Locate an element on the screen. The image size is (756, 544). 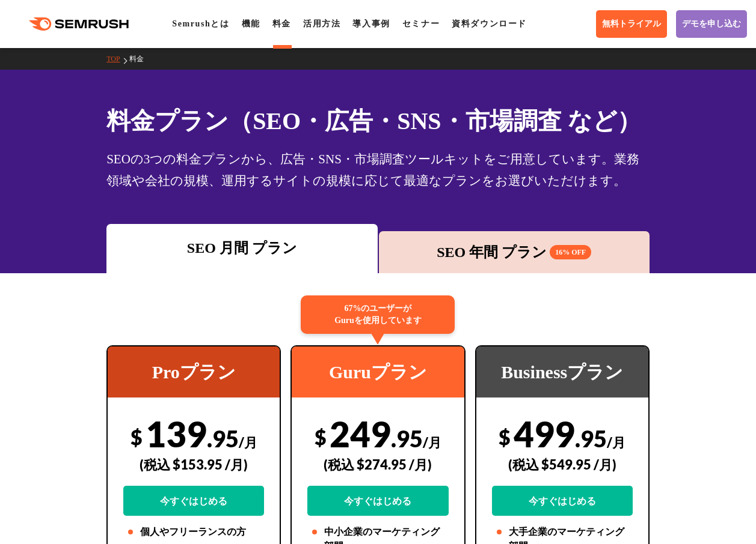
div: (税込 $549.95 /月) is located at coordinates (562, 464).